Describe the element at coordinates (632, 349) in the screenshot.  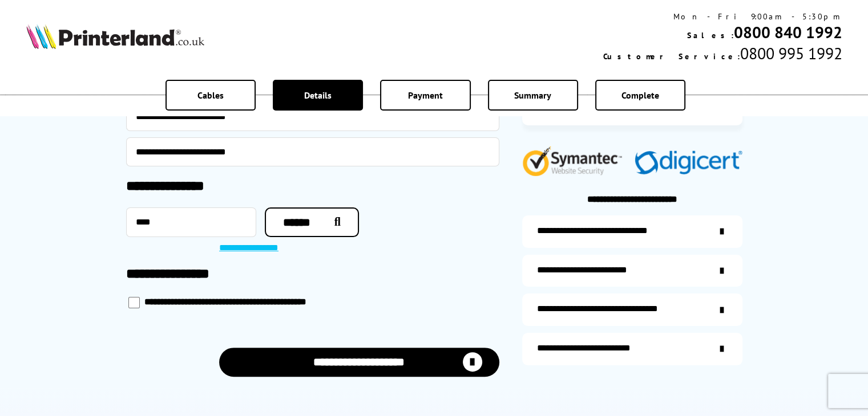
I see `a: secure-website` at that location.